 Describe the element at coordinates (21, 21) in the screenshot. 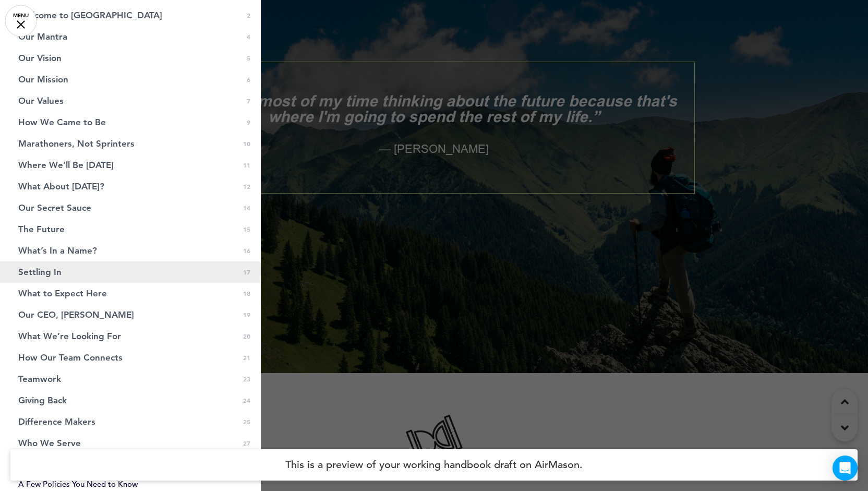

I see `a: MENU` at that location.